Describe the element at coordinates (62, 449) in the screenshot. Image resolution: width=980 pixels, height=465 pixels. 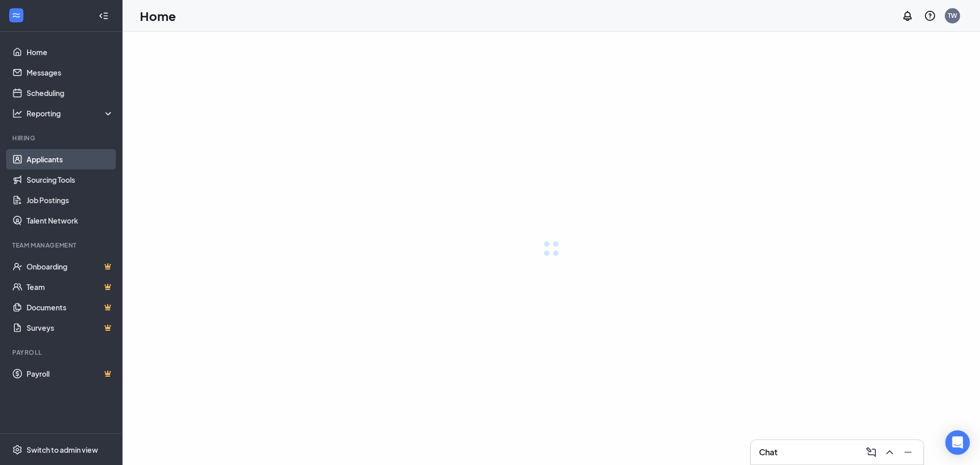
I see `div: Switch to admin view` at that location.